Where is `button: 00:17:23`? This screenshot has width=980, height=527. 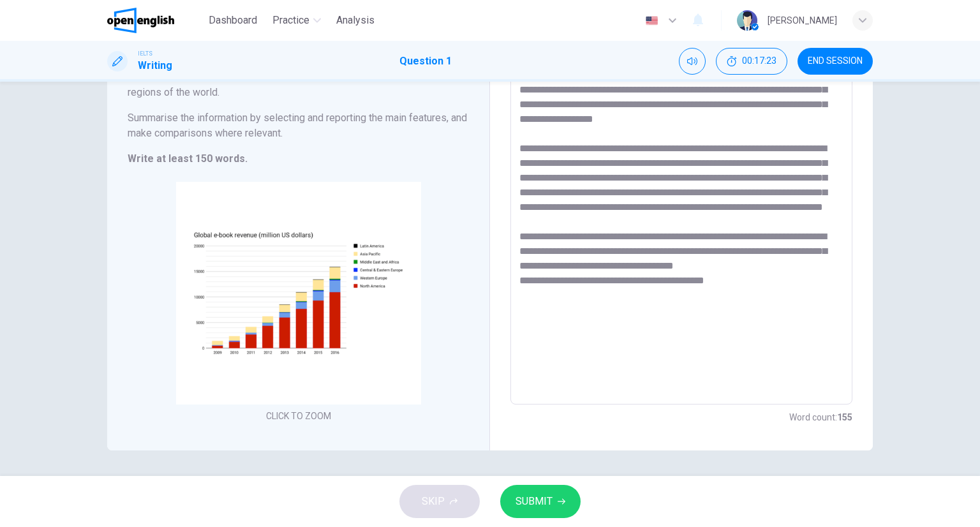 button: 00:17:23 is located at coordinates (751, 62).